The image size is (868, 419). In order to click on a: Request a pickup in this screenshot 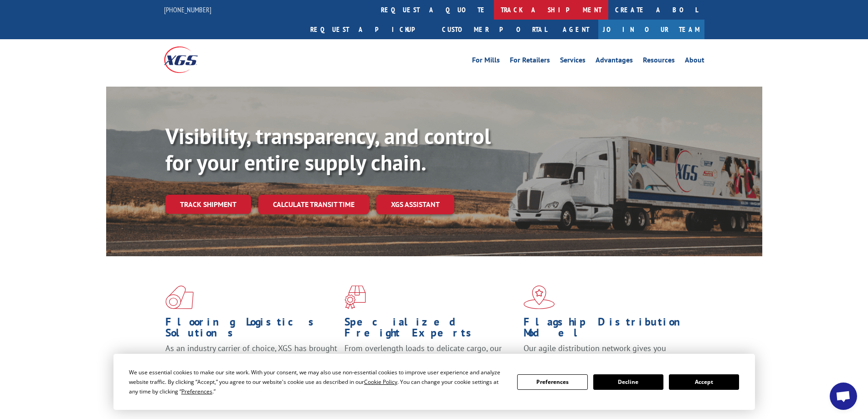, I will do `click(369, 29)`.